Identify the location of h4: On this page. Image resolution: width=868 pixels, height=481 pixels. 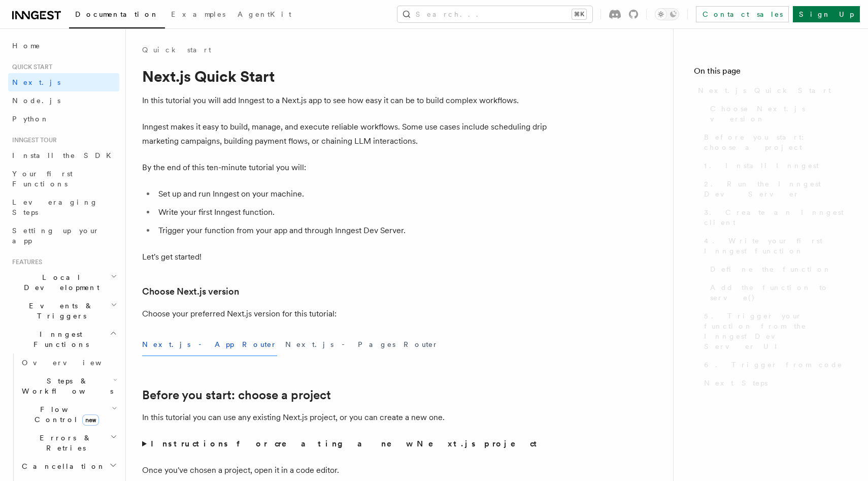
(771, 73).